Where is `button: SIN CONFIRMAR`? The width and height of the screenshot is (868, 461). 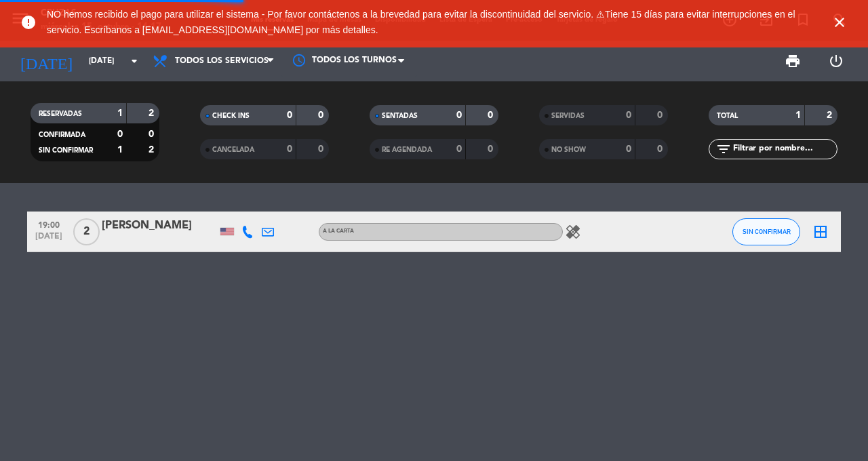 button: SIN CONFIRMAR is located at coordinates (766, 232).